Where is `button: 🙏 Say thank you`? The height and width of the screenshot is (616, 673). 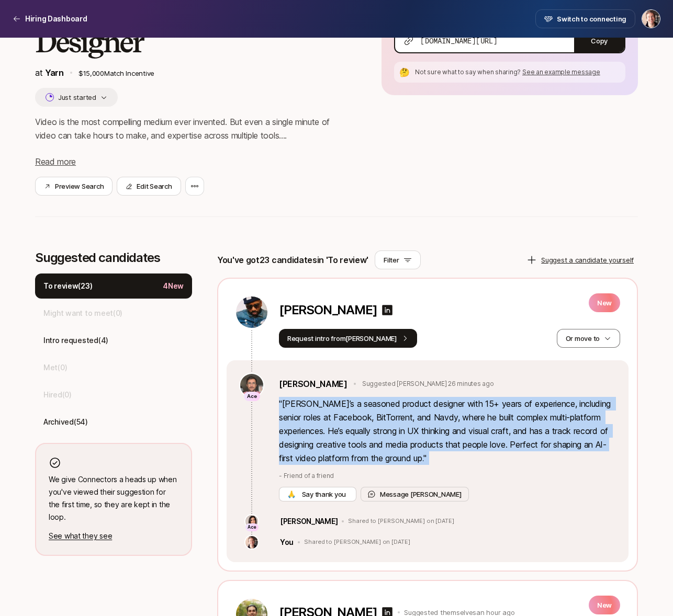 button: 🙏 Say thank you is located at coordinates (317, 494).